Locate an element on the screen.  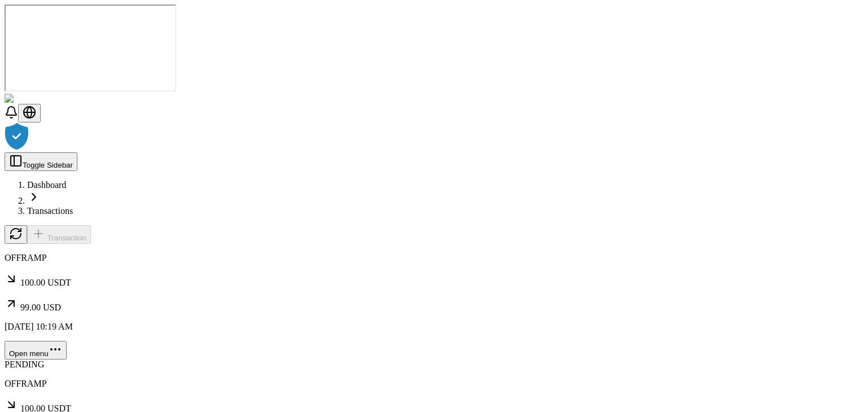
p: 99.00 USD is located at coordinates (434, 305).